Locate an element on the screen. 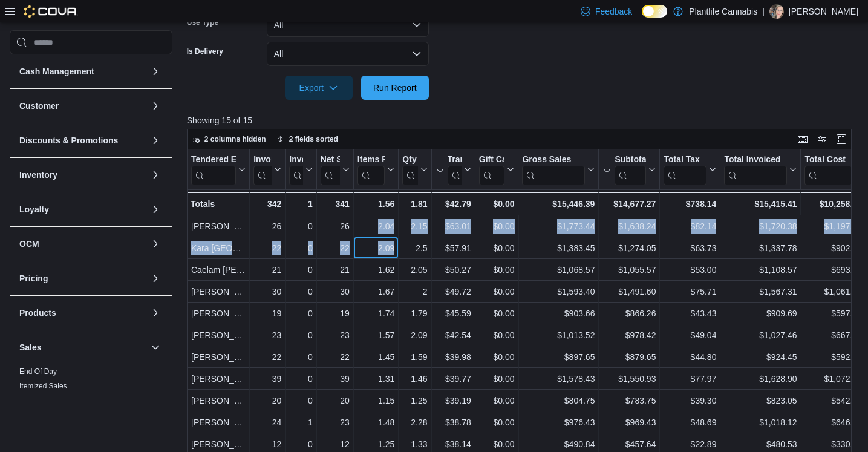 Image resolution: width=868 pixels, height=452 pixels. span: Feedback is located at coordinates (614, 11).